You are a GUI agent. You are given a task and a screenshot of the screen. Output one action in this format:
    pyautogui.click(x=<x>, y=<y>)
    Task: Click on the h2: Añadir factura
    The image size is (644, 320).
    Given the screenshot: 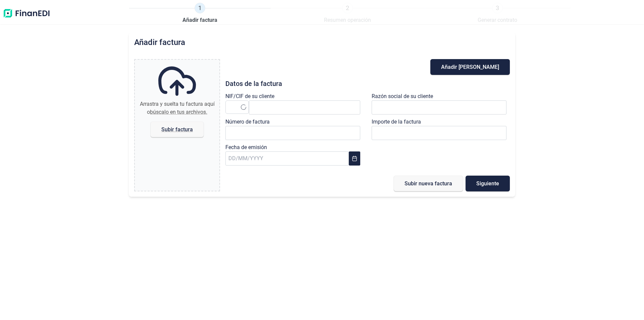 What is the action you would take?
    pyautogui.click(x=160, y=42)
    